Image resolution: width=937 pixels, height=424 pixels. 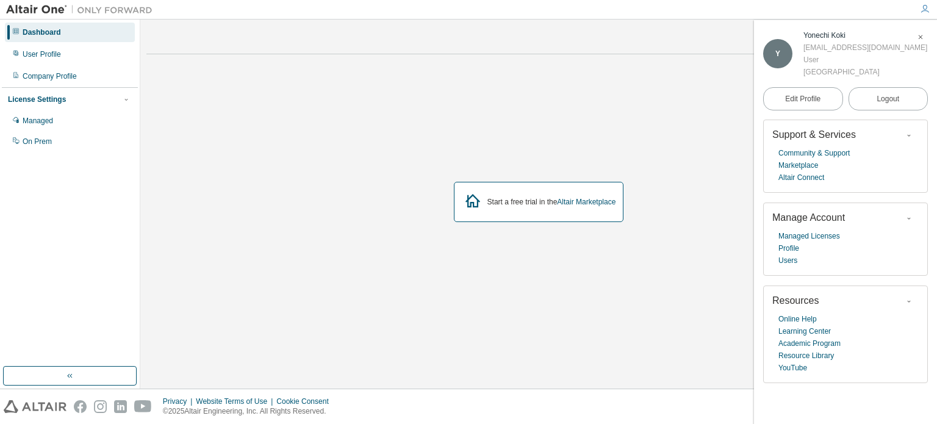 What do you see at coordinates (179, 401) in the screenshot?
I see `div: Privacy` at bounding box center [179, 401].